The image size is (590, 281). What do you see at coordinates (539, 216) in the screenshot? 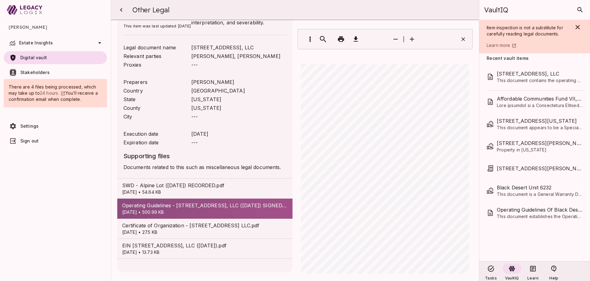
I see `span: This document establishes the Operating Guidelines for Black Desert Unit 6232, LLC, a limited lia...` at bounding box center [539, 216].